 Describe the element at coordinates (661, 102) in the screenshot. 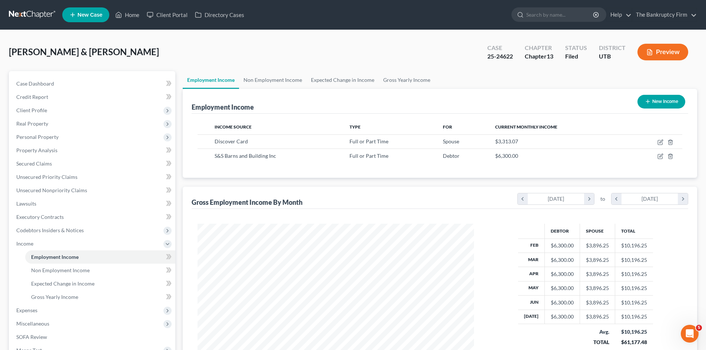

I see `button: New Income` at that location.